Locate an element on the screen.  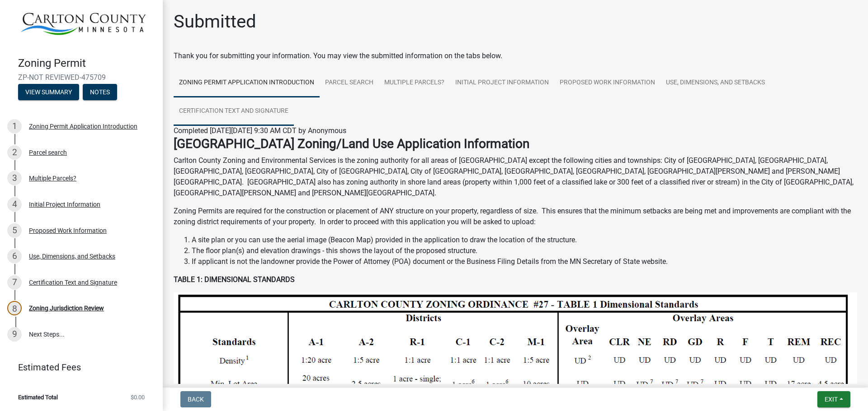
span: ZP-NOT REVIEWED-475709 is located at coordinates (81, 78).